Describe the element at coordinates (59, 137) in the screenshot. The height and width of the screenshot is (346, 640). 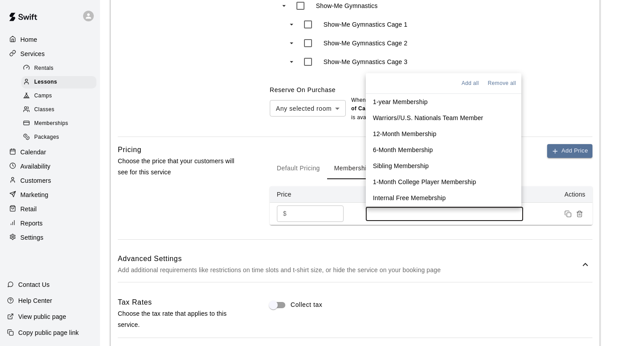
I see `div: Packages` at that location.